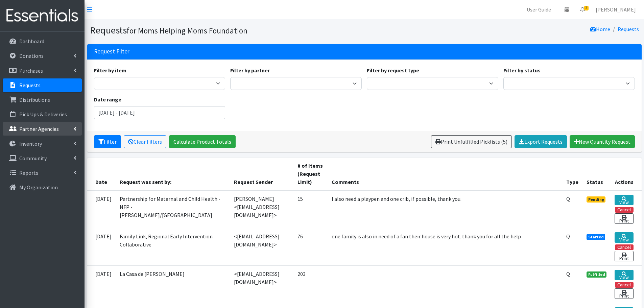 The width and height of the screenshot is (644, 308). What do you see at coordinates (42, 129) in the screenshot?
I see `a: Partner Agencies` at bounding box center [42, 129].